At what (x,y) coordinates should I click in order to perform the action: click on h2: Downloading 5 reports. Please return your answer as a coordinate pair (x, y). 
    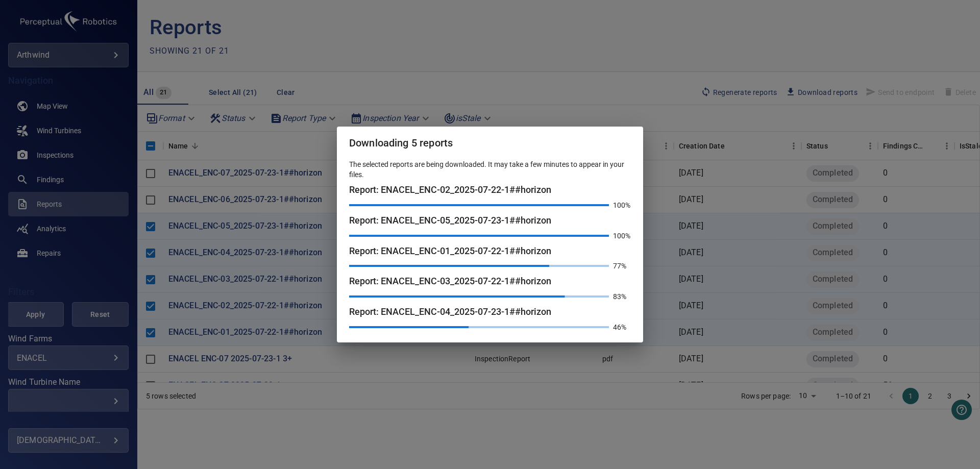
    Looking at the image, I should click on (490, 143).